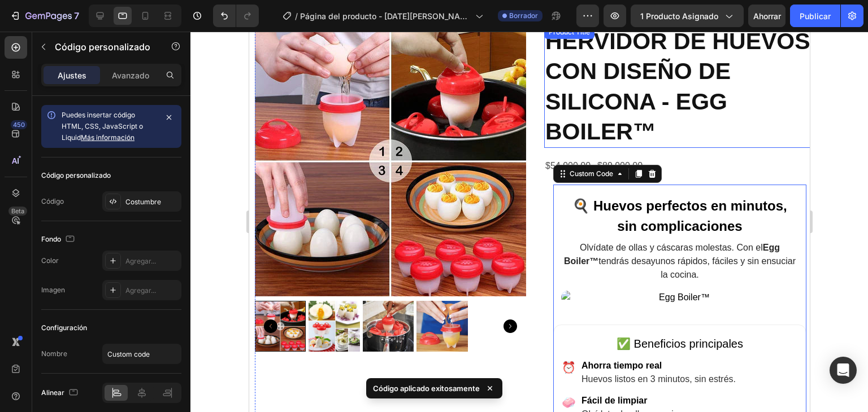 This screenshot has height=412, width=868. I want to click on font: Avanzado, so click(131, 75).